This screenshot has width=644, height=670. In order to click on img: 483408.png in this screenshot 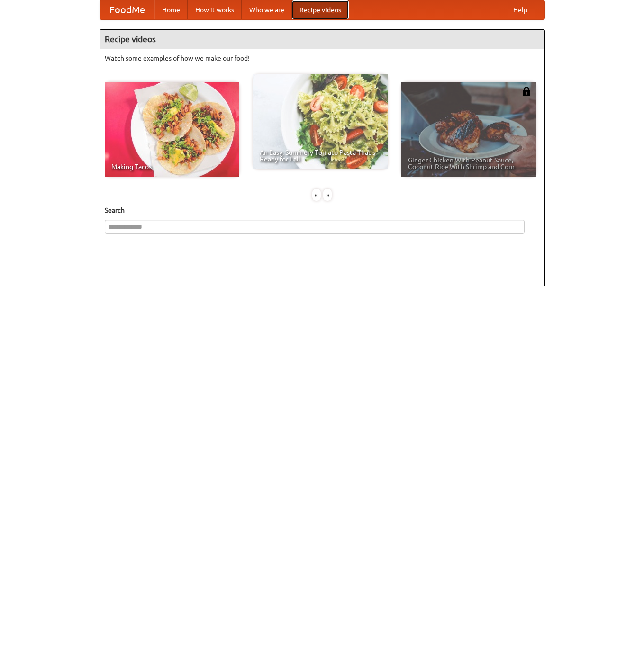, I will do `click(526, 92)`.